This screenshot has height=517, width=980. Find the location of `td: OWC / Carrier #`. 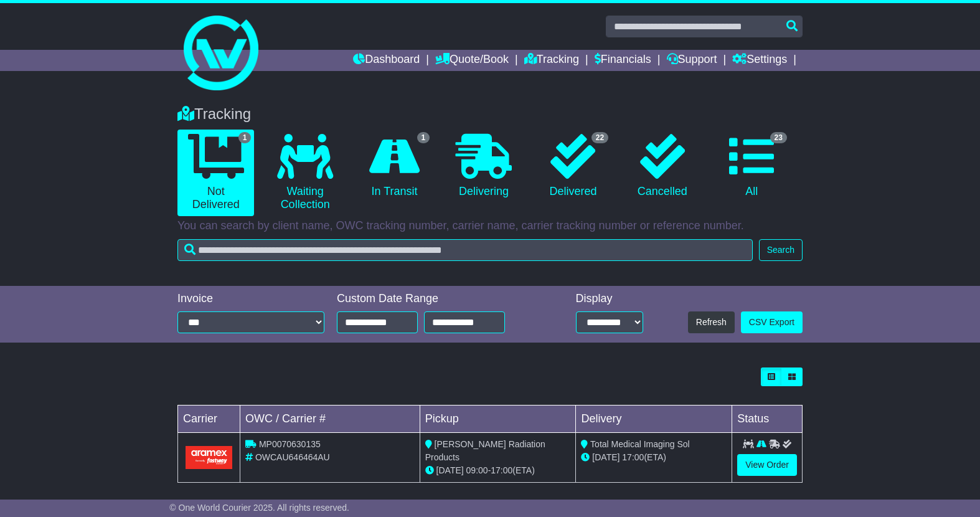

td: OWC / Carrier # is located at coordinates (330, 419).